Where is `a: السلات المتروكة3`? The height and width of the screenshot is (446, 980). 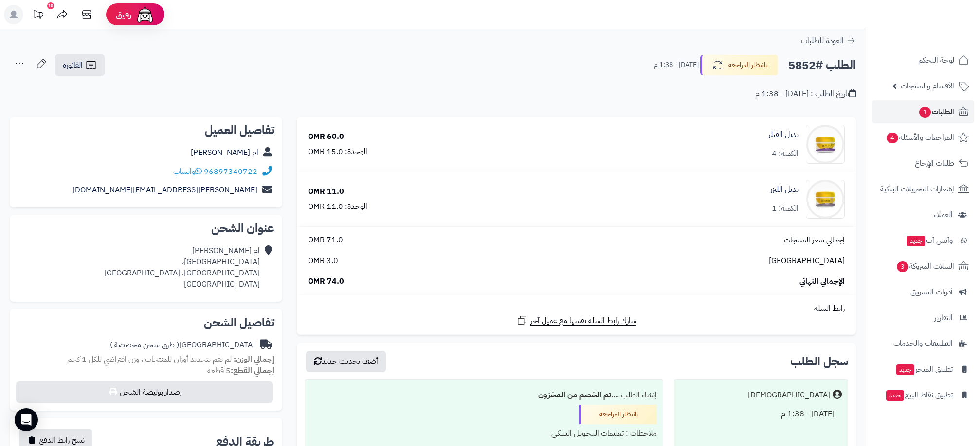 a: السلات المتروكة3 is located at coordinates (923, 266).